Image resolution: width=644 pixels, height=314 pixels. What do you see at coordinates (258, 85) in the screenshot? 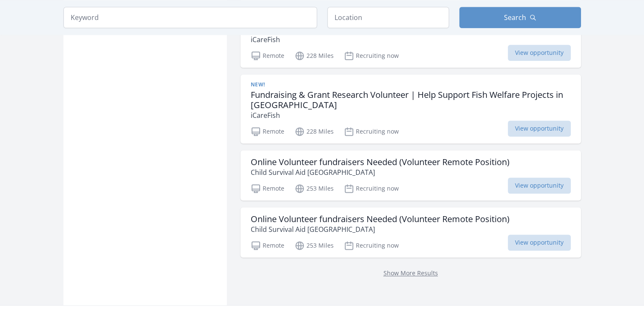
I see `span: New!` at bounding box center [258, 85].